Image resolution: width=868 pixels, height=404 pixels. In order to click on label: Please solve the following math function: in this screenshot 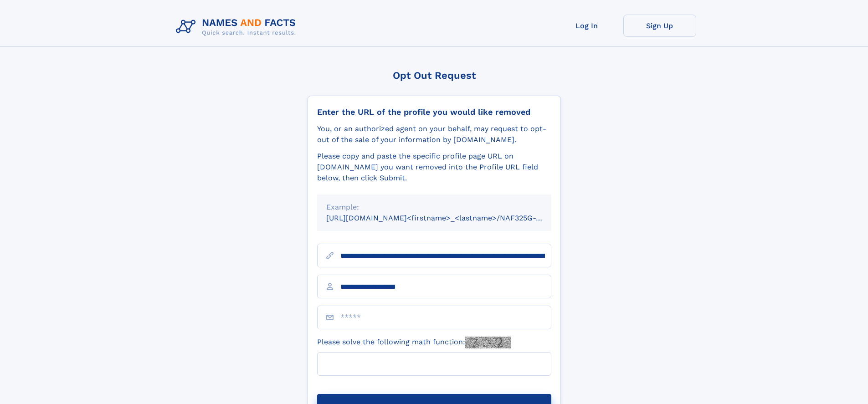, I will do `click(414, 342)`.